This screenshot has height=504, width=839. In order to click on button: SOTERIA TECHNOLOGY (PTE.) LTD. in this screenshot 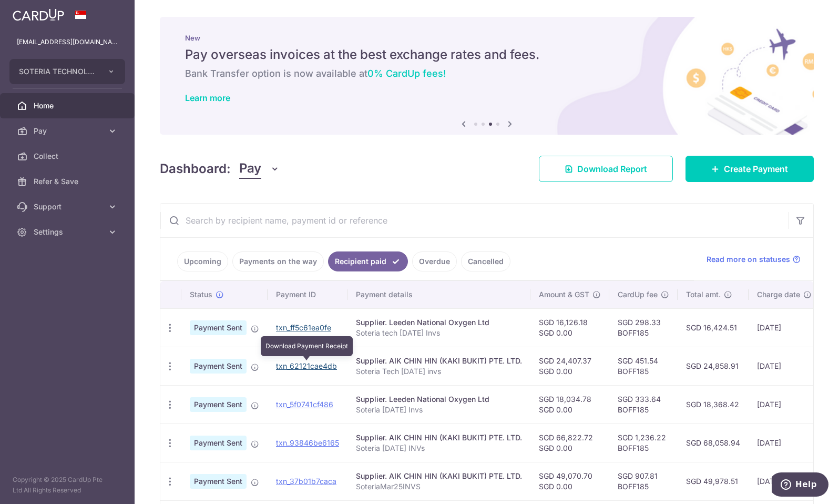, I will do `click(67, 71)`.